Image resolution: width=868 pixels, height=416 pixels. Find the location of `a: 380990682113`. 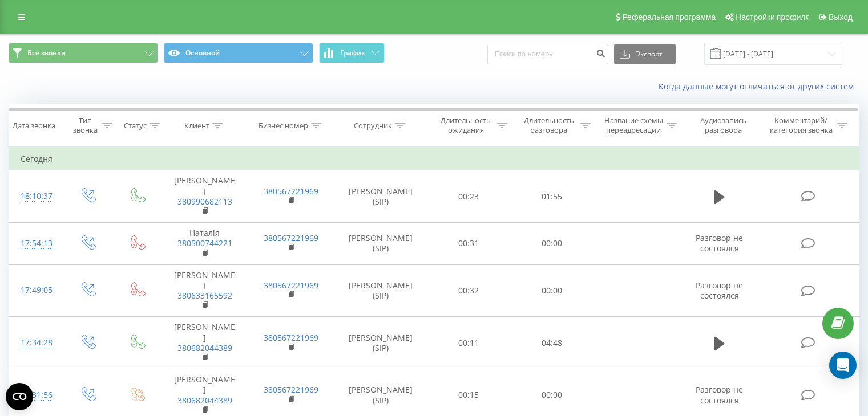

a: 380990682113 is located at coordinates (205, 201).